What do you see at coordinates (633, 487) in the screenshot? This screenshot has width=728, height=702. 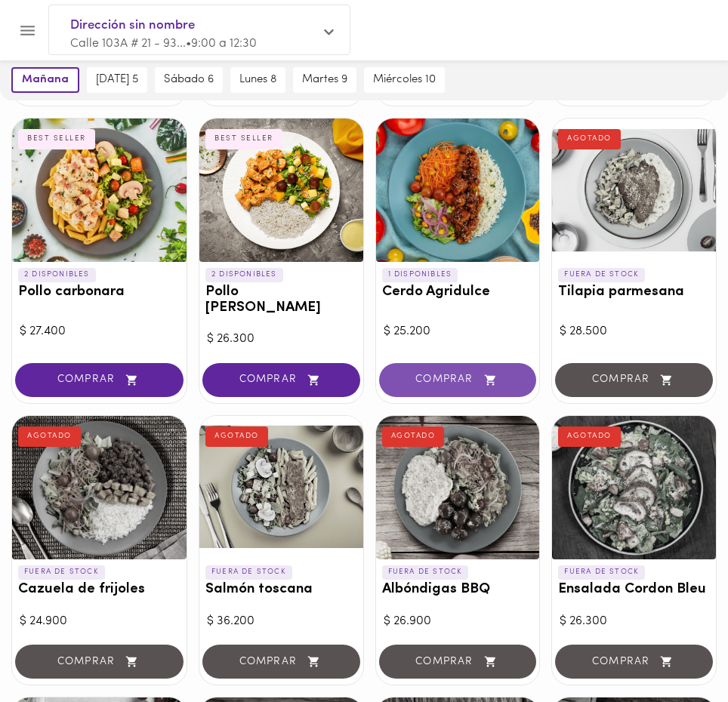 I see `div: Ensalada Cordon Bleu` at bounding box center [633, 487].